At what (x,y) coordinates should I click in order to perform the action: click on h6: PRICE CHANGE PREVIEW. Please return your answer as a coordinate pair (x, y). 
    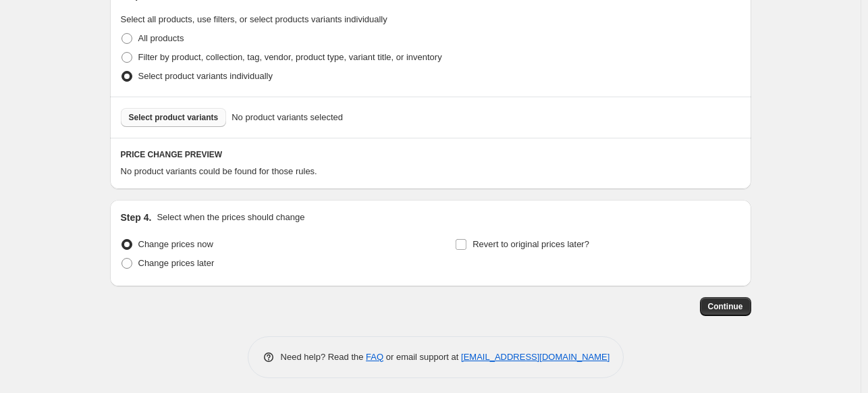
    Looking at the image, I should click on (430, 154).